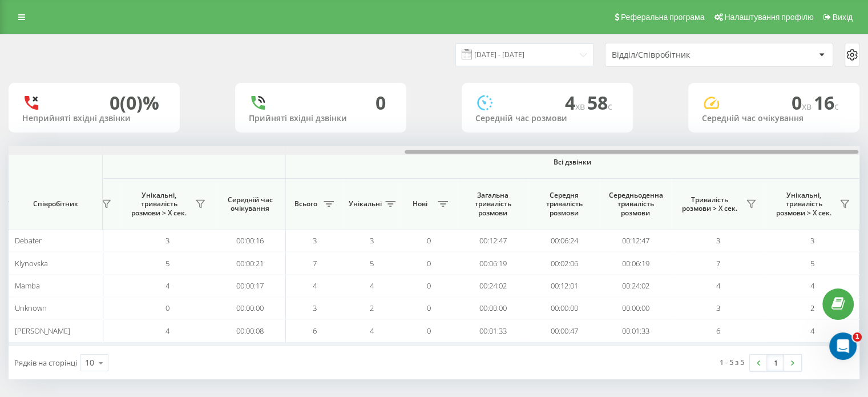 The image size is (868, 397). I want to click on span: 58, so click(600, 102).